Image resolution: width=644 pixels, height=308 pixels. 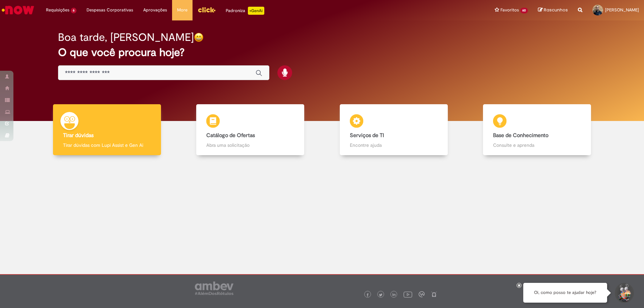 I want to click on img: happy-face.png, so click(x=199, y=37).